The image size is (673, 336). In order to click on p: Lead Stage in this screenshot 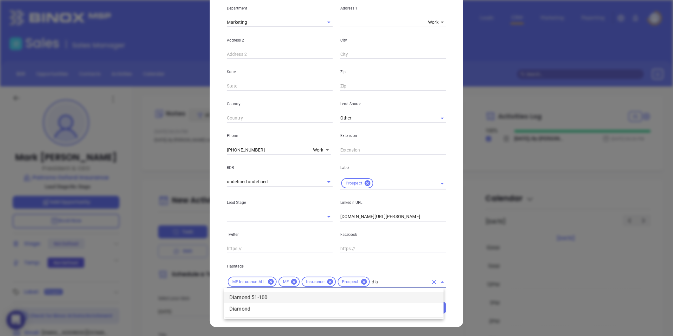, I will do `click(280, 203)`.